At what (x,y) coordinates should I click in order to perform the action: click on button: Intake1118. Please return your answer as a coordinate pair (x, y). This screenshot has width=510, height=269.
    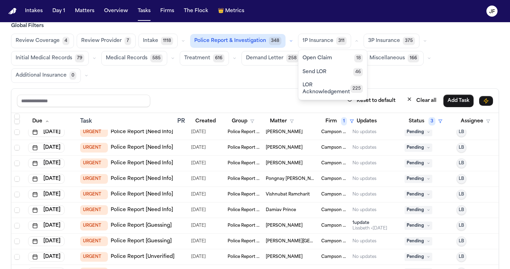
    Looking at the image, I should click on (158, 41).